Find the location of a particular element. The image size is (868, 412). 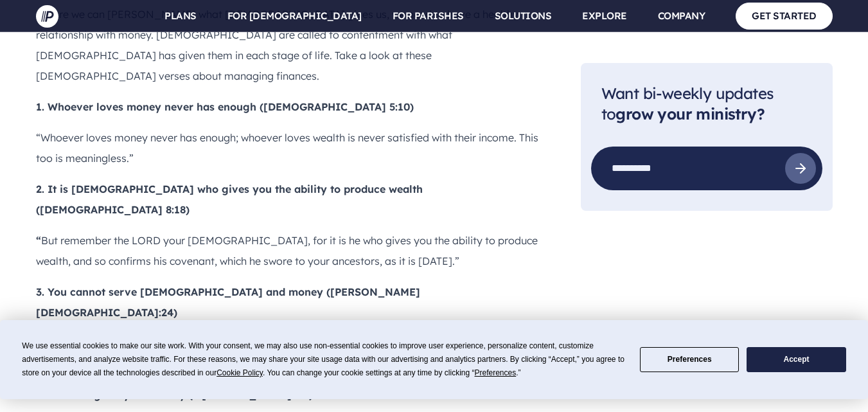

button: Preferences is located at coordinates (689, 359).